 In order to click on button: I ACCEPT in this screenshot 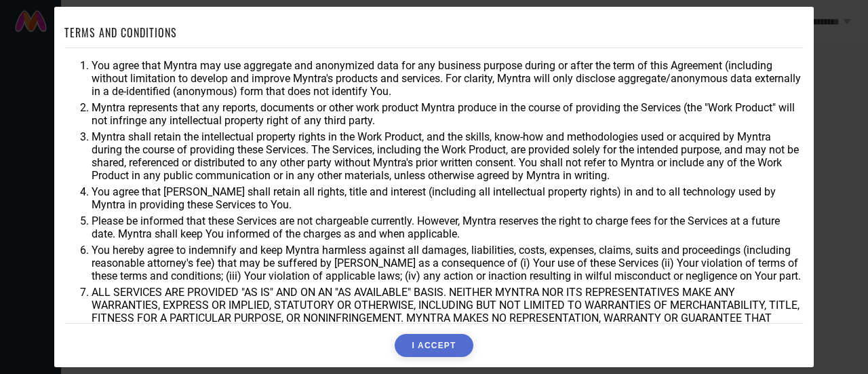, I will do `click(434, 345)`.